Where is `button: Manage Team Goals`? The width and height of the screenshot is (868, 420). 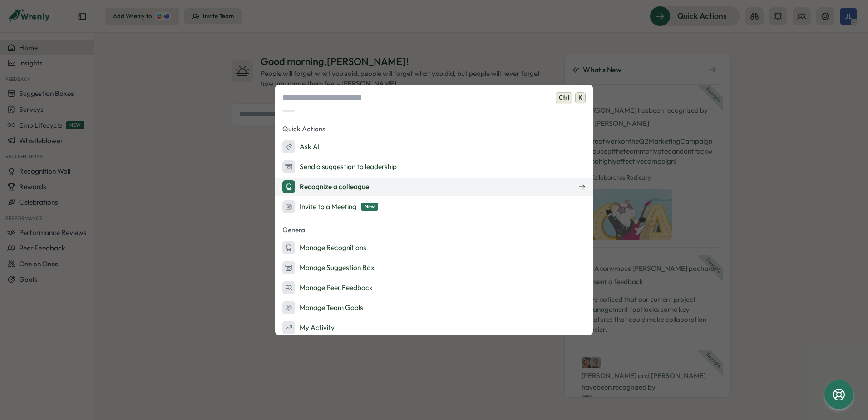 button: Manage Team Goals is located at coordinates (434, 308).